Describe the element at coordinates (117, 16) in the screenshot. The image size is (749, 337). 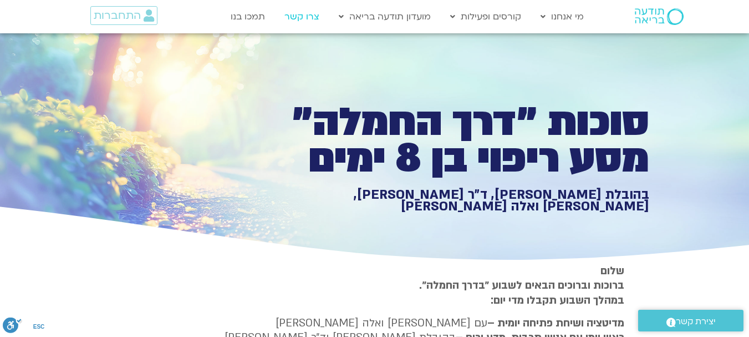
I see `span: התחברות` at that location.